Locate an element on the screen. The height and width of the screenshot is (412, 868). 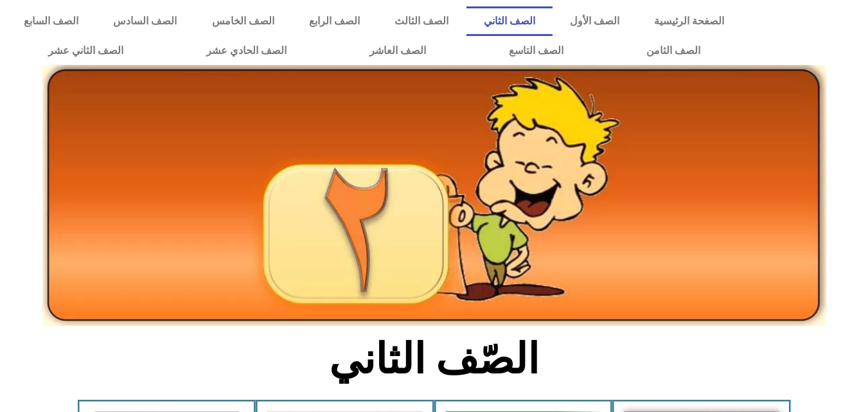
a: الصفحة الرئيسية is located at coordinates (688, 21).